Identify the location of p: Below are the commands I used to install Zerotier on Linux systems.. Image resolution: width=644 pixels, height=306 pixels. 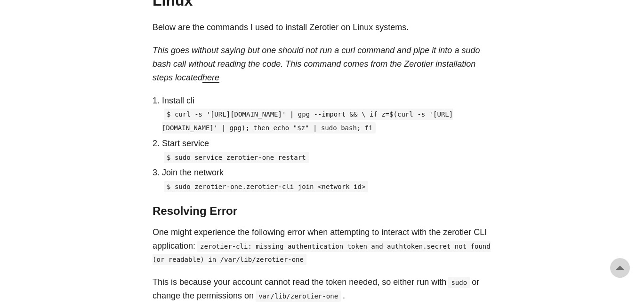
(322, 28).